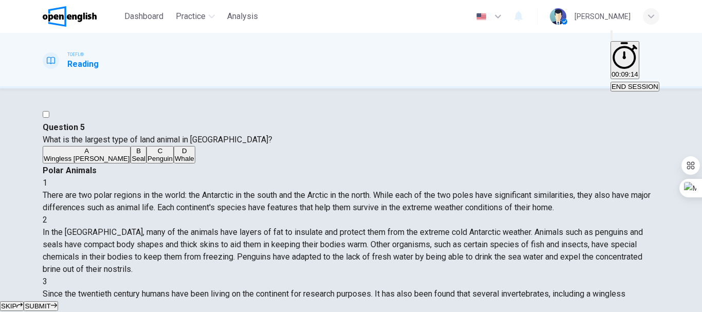  Describe the element at coordinates (138, 151) in the screenshot. I see `div: B` at that location.